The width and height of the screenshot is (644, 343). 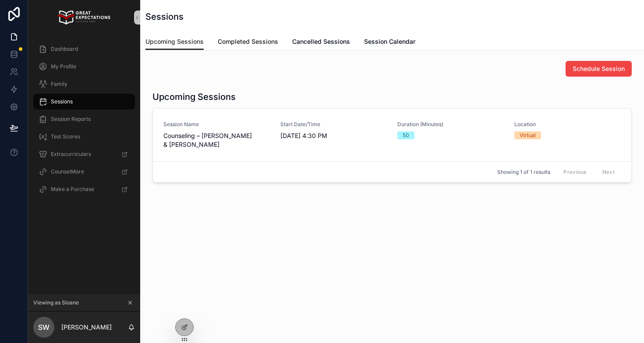 What do you see at coordinates (248, 42) in the screenshot?
I see `a: Completed Sessions` at bounding box center [248, 42].